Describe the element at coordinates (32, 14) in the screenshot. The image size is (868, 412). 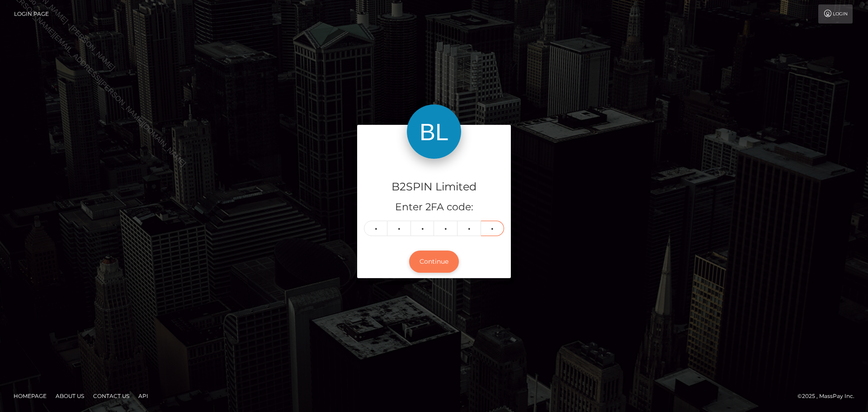
I see `a: Login Page` at that location.